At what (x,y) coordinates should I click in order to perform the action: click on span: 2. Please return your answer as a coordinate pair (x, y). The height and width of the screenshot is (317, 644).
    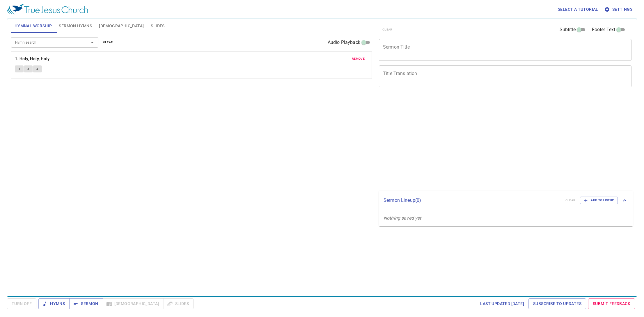
    Looking at the image, I should click on (28, 69).